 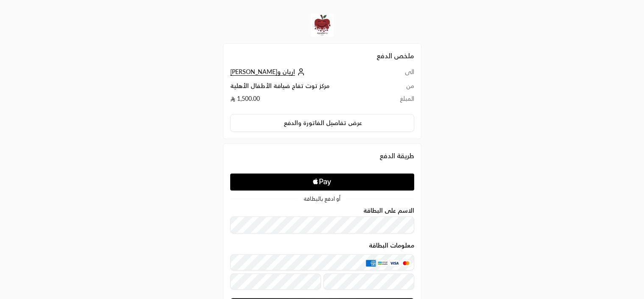 What do you see at coordinates (310, 88) in the screenshot?
I see `td: مركز توت تفاح ضيافة الأطفال الأهلية` at bounding box center [310, 88].